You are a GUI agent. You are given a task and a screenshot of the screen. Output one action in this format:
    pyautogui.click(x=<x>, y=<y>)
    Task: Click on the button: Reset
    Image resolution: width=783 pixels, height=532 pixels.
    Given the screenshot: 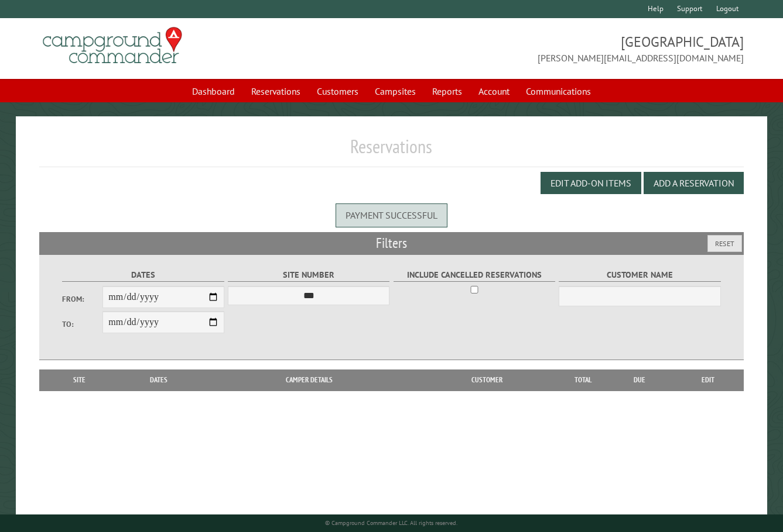 What is the action you would take?
    pyautogui.click(x=725, y=243)
    